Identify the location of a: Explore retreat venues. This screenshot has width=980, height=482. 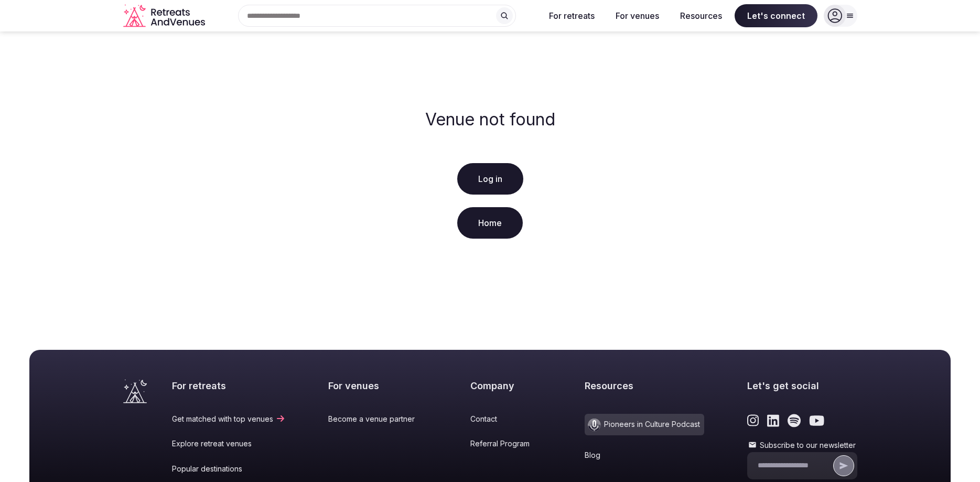
(229, 444).